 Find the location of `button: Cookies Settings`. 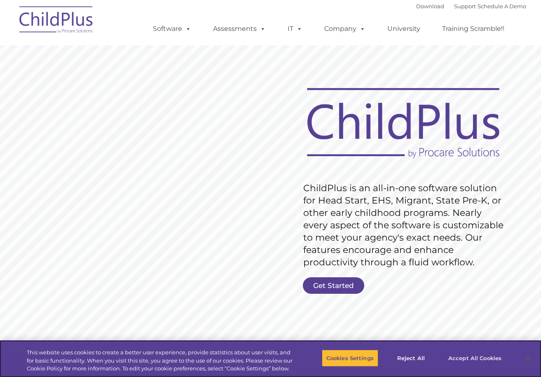

button: Cookies Settings is located at coordinates (350, 358).